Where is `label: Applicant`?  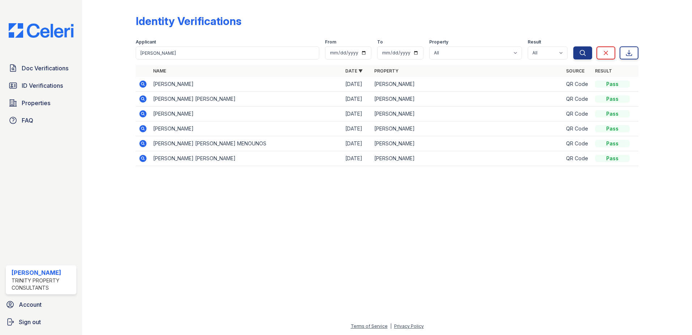
label: Applicant is located at coordinates (146, 42).